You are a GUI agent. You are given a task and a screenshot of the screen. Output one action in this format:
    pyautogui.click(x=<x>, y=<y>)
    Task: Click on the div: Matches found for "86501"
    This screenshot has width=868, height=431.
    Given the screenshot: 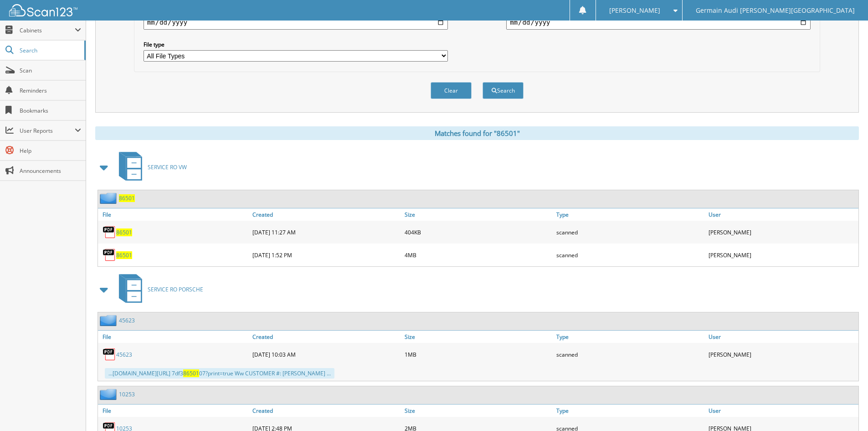 What is the action you would take?
    pyautogui.click(x=477, y=133)
    